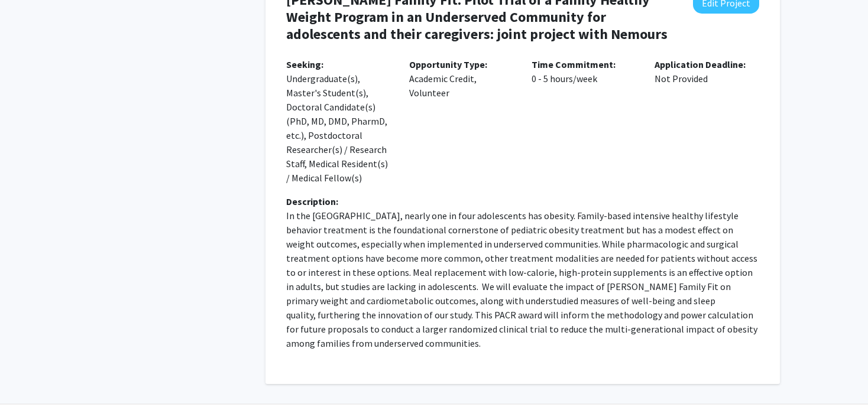  Describe the element at coordinates (574, 64) in the screenshot. I see `b: Time Commitment:` at that location.